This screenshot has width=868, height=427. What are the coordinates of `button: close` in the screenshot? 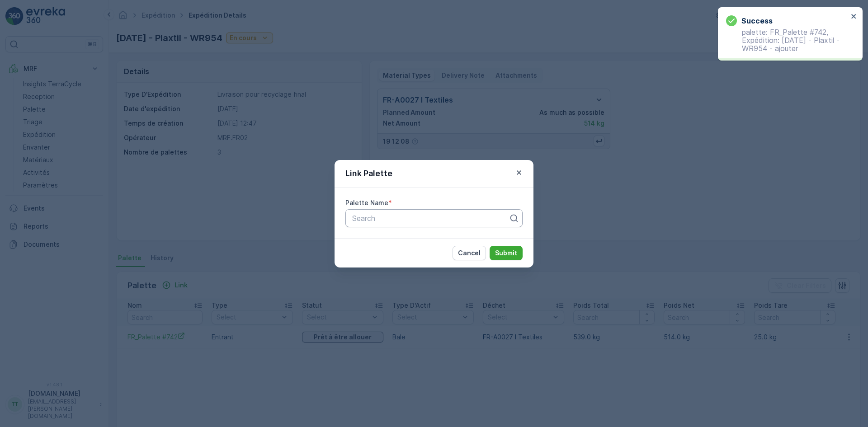 It's located at (854, 17).